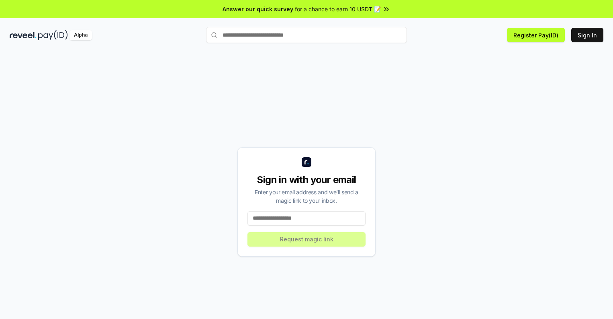 The width and height of the screenshot is (613, 319). What do you see at coordinates (536, 35) in the screenshot?
I see `button: Register Pay(ID)` at bounding box center [536, 35].